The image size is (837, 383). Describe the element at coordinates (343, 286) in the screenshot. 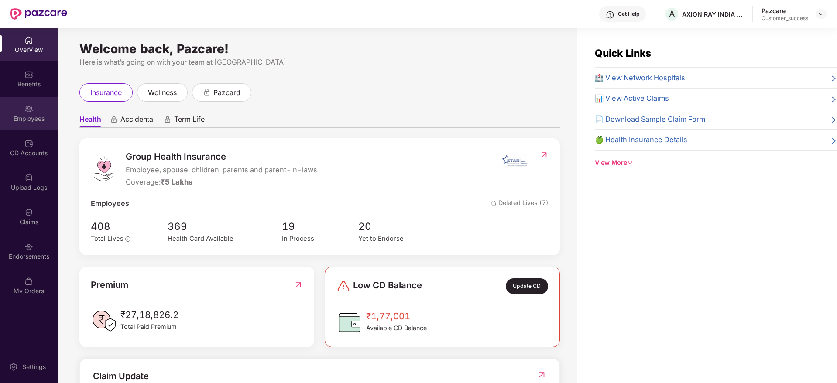

I see `img: svg+xml;base64,PHN2ZyBpZD0iRGFuZ2VyLTMyeDMyIiB4bWxucz0iaHR0cDovL3d3dy53My5vcmcvMjAwMC9zdmciIHdpZH...` at that location.